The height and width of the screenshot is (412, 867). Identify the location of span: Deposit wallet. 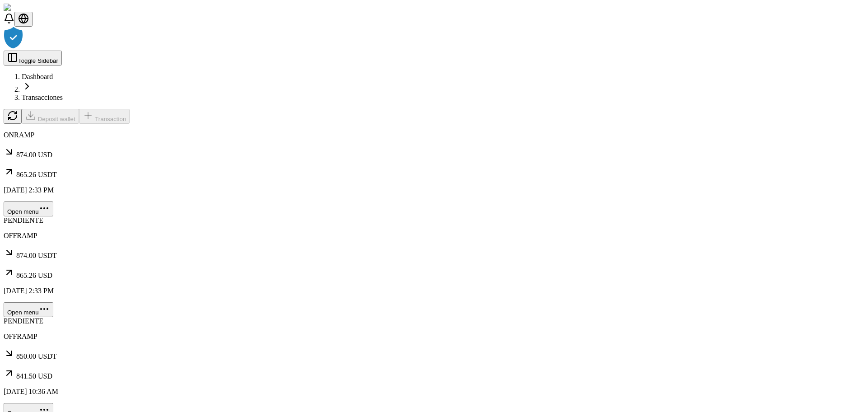
(56, 119).